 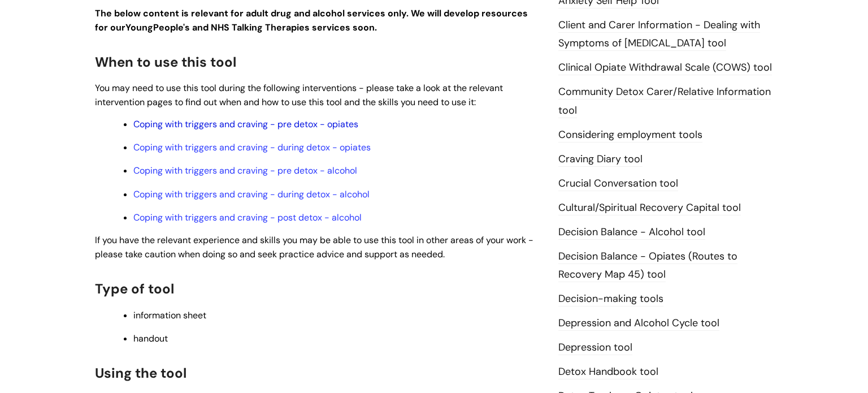 I want to click on a: Depression and Alcohol Cycle tool, so click(x=639, y=324).